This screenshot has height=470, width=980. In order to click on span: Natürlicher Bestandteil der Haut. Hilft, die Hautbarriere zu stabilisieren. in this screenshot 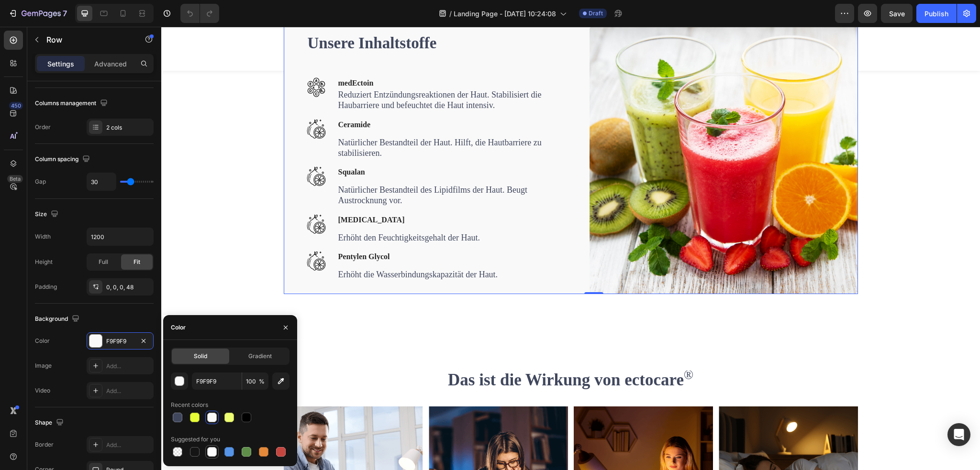, I will do `click(279, 121)`.